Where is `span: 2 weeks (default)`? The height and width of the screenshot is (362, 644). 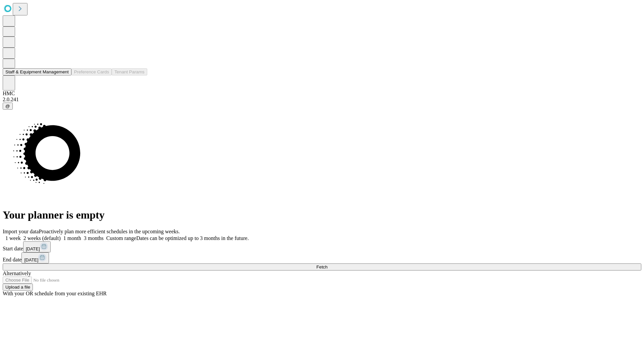 span: 2 weeks (default) is located at coordinates (42, 238).